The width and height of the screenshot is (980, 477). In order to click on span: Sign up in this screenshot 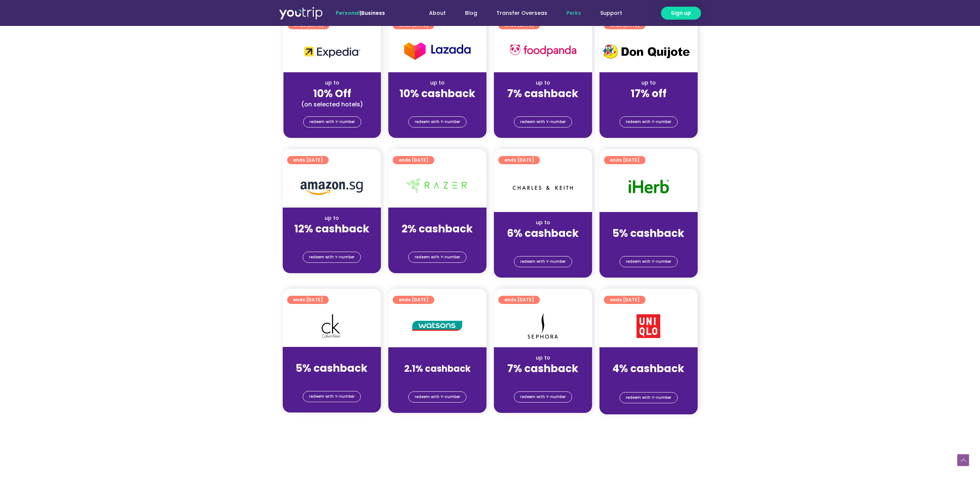, I will do `click(681, 13)`.